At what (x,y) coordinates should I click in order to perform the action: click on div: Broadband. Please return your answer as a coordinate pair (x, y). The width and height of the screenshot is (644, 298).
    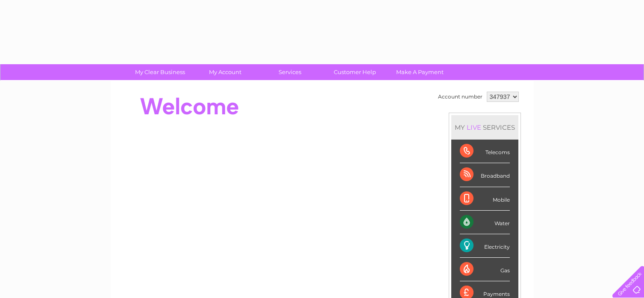
    Looking at the image, I should click on (484, 174).